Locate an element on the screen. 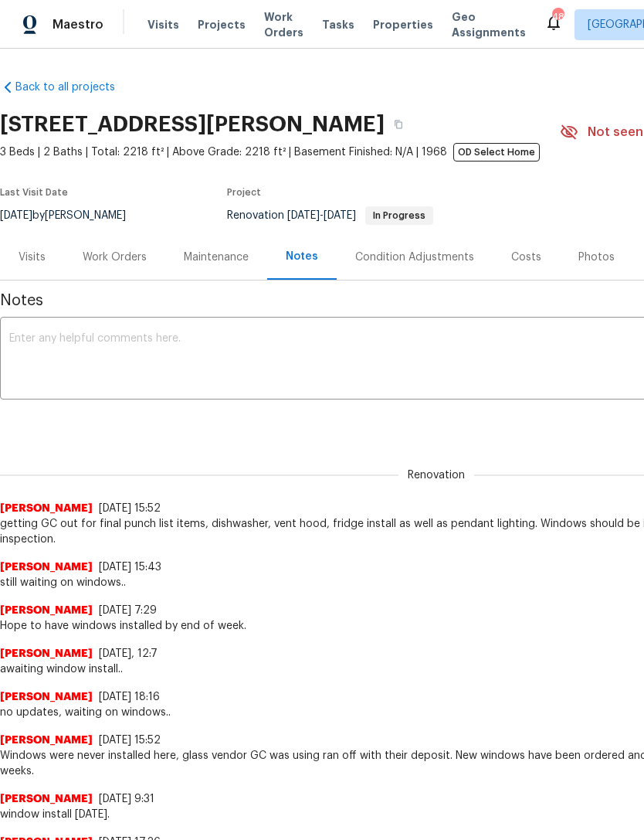  div: Work Orders is located at coordinates (114, 257).